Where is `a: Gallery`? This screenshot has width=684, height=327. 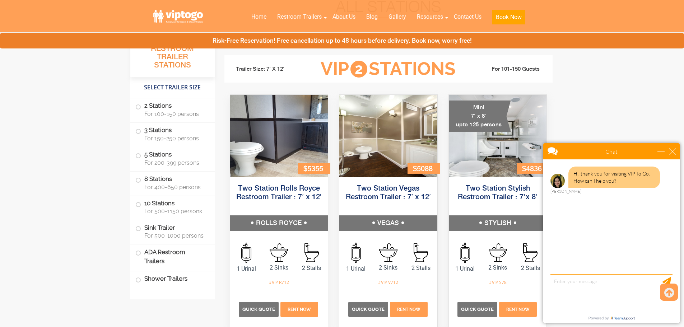
a: Gallery is located at coordinates (397, 17).